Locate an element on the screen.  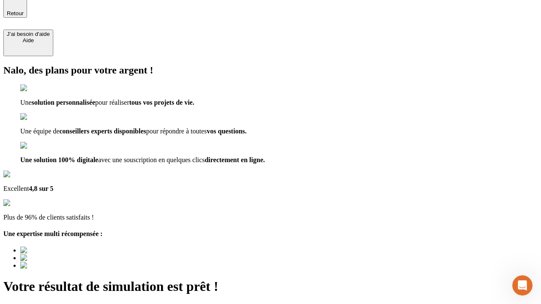
img: reviews stars is located at coordinates (24, 203).